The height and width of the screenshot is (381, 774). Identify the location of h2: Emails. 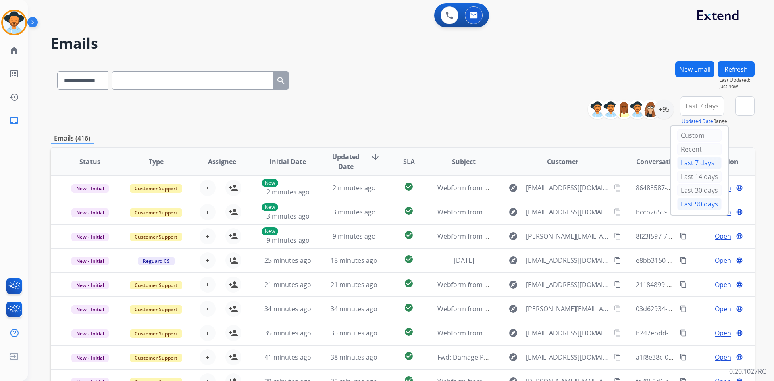
(403, 44).